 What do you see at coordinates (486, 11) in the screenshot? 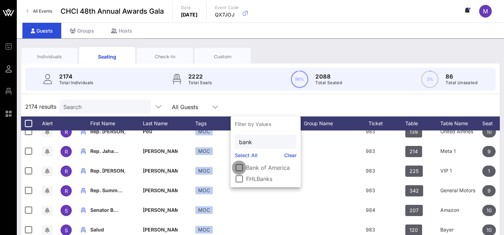
I see `span: m` at bounding box center [486, 11].